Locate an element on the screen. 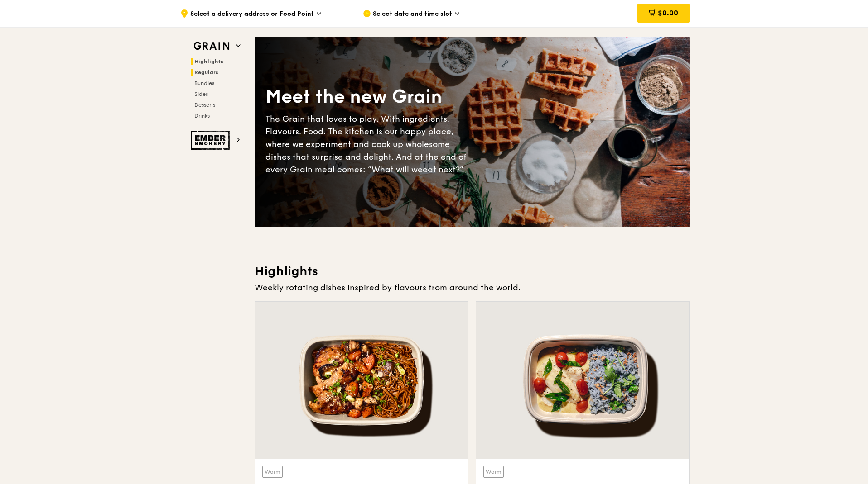  span: Desserts is located at coordinates (205, 105).